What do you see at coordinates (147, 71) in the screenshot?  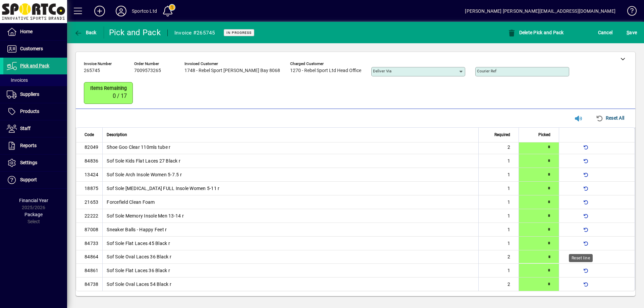 I see `span: 7009573265` at bounding box center [147, 71].